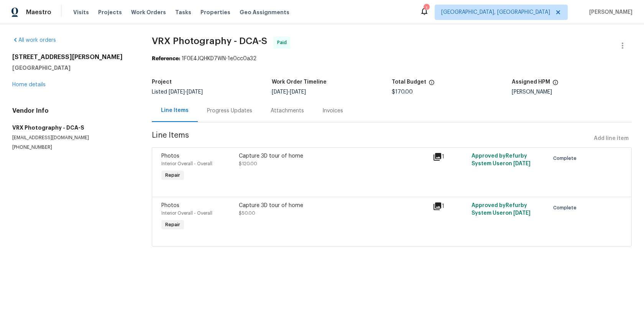  Describe the element at coordinates (29, 85) in the screenshot. I see `a: Home details` at that location.